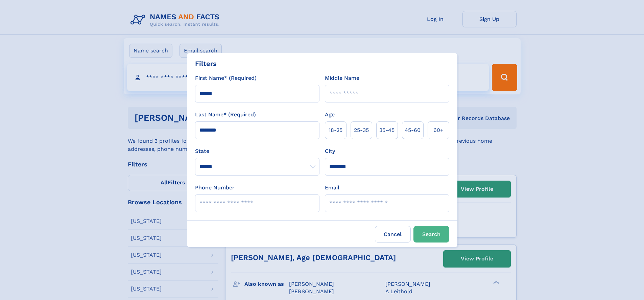 This screenshot has width=644, height=300. Describe the element at coordinates (412, 130) in the screenshot. I see `span: 45‑60` at that location.